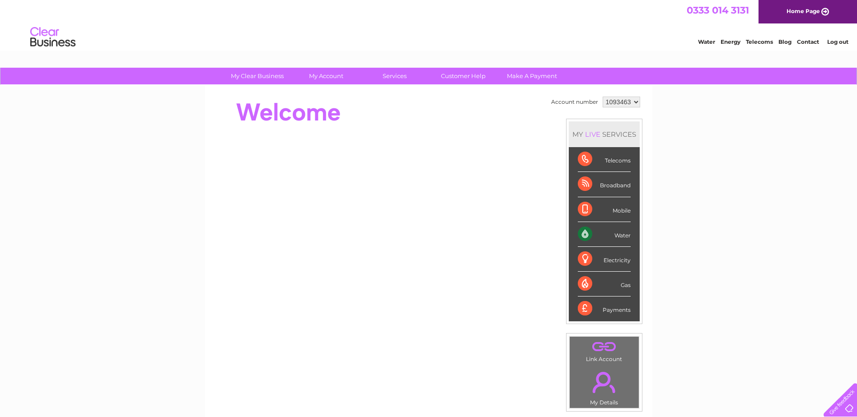 The width and height of the screenshot is (857, 417). What do you see at coordinates (531, 76) in the screenshot?
I see `a: Make A Payment` at bounding box center [531, 76].